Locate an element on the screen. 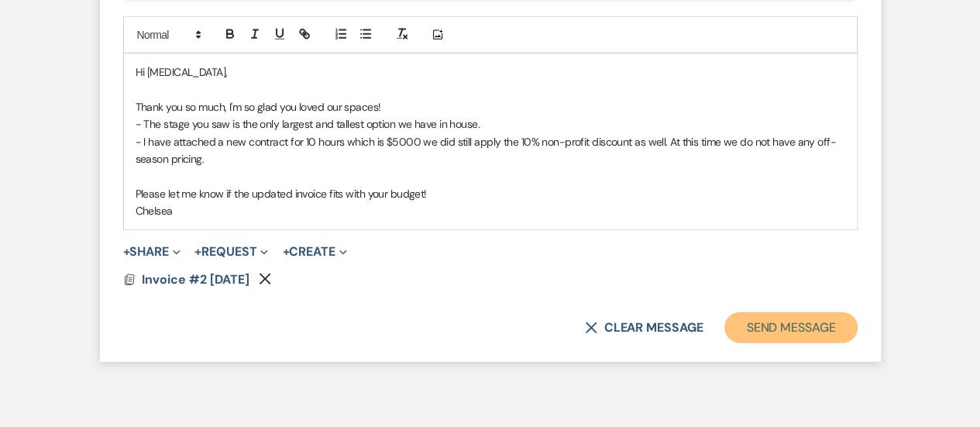 This screenshot has height=427, width=980. p: Chelsea is located at coordinates (491, 210).